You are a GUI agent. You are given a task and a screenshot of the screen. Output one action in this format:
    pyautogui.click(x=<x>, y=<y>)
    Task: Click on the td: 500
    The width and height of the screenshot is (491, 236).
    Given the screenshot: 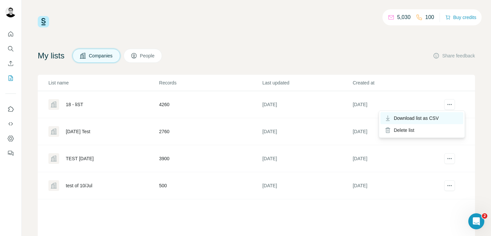 What is the action you would take?
    pyautogui.click(x=210, y=186)
    